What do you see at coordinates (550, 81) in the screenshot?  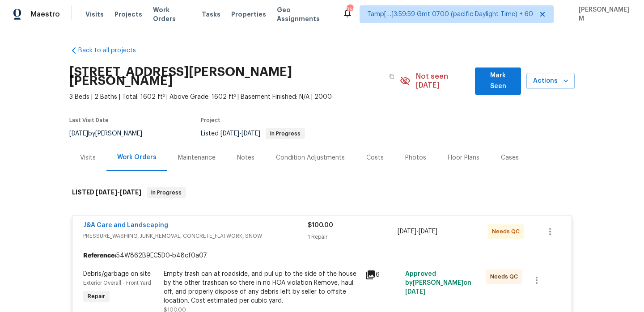 I see `button: Actions` at bounding box center [550, 81].